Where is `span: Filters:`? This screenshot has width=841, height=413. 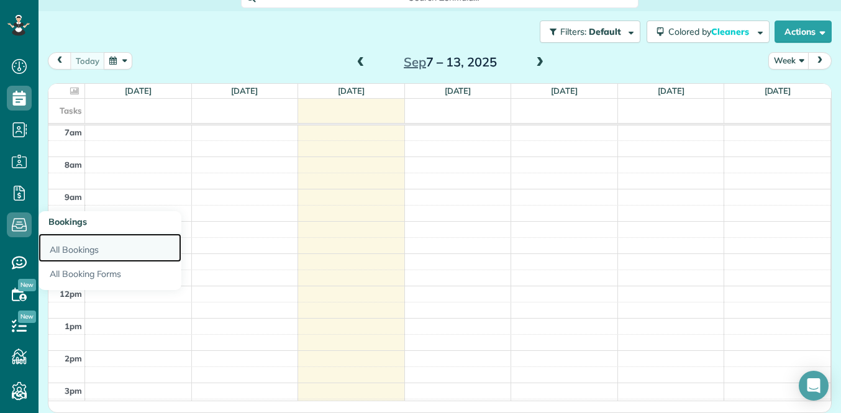
span: Filters: is located at coordinates (573, 32).